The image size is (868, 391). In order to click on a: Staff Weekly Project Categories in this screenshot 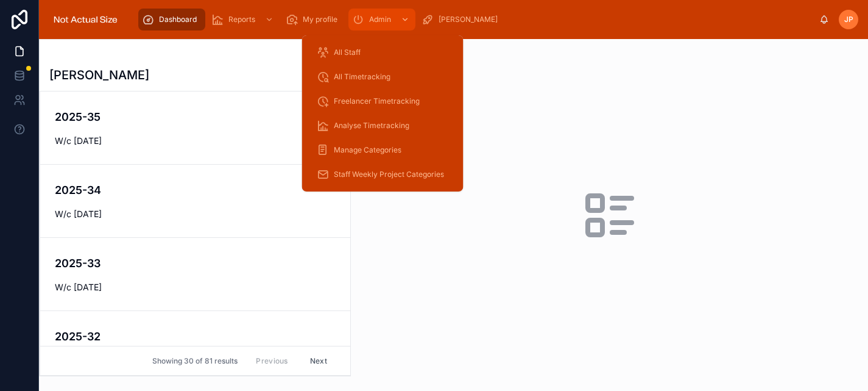, I will do `click(383, 174)`.